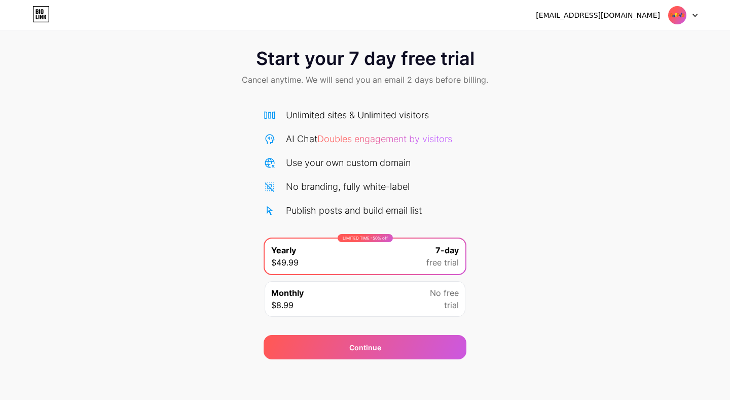  I want to click on span: $8.99, so click(282, 305).